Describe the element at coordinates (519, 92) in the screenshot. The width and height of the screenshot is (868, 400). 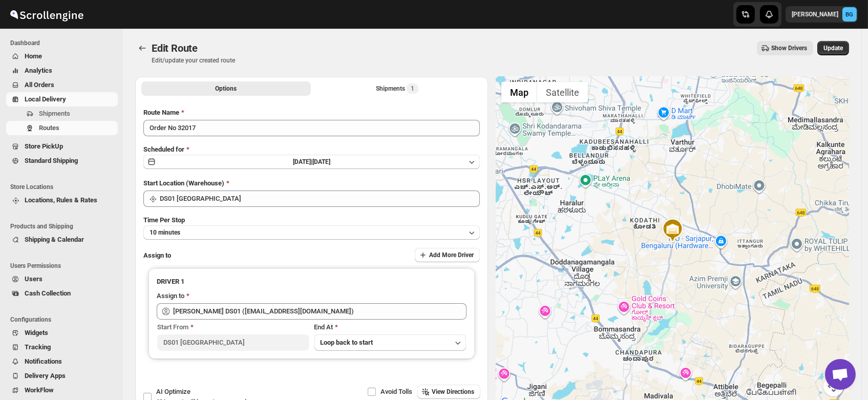
I see `button: Show street map` at that location.